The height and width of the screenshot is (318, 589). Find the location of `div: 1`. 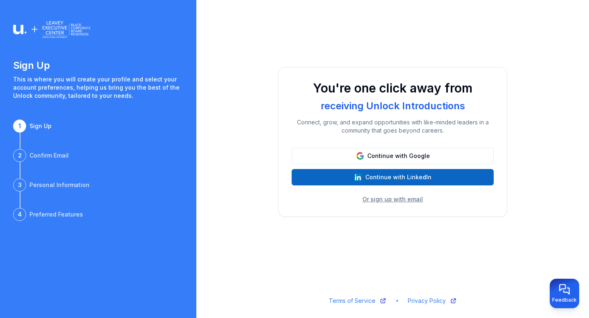

div: 1 is located at coordinates (20, 126).